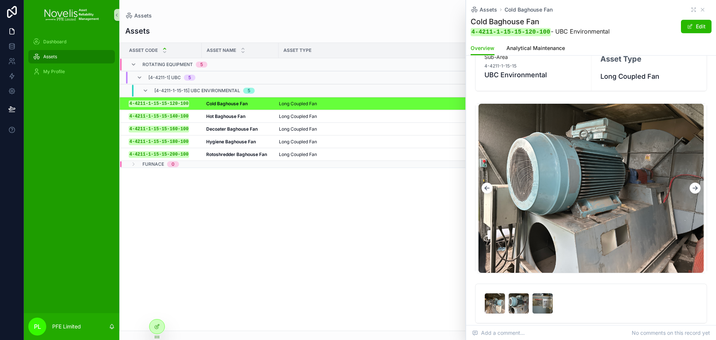 Image resolution: width=716 pixels, height=340 pixels. Describe the element at coordinates (37, 326) in the screenshot. I see `span: PL` at that location.